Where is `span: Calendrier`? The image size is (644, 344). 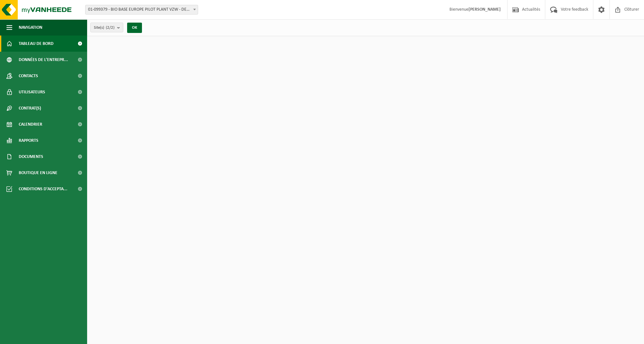
span: Calendrier is located at coordinates (31, 124).